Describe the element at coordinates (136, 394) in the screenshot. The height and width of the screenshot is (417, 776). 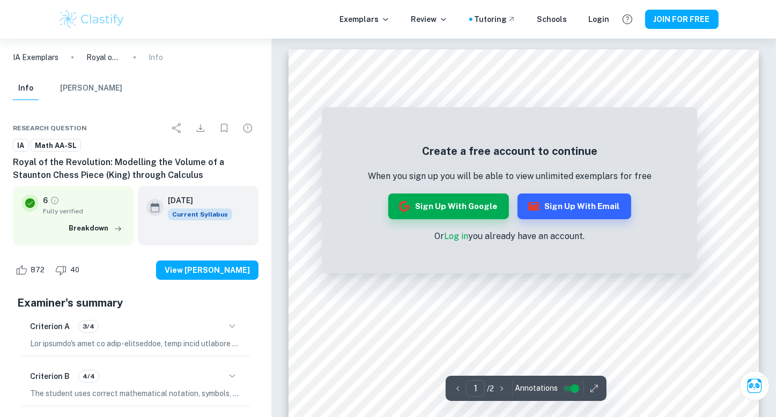
I see `p: The student uses correct mathematical notation, symbols, and terminology consistently and accurat...` at that location.